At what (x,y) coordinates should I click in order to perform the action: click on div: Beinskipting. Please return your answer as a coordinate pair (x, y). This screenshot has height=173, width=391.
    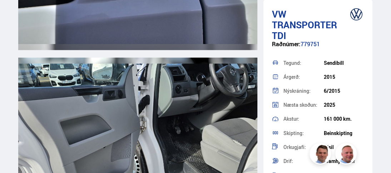
    Looking at the image, I should click on (344, 133).